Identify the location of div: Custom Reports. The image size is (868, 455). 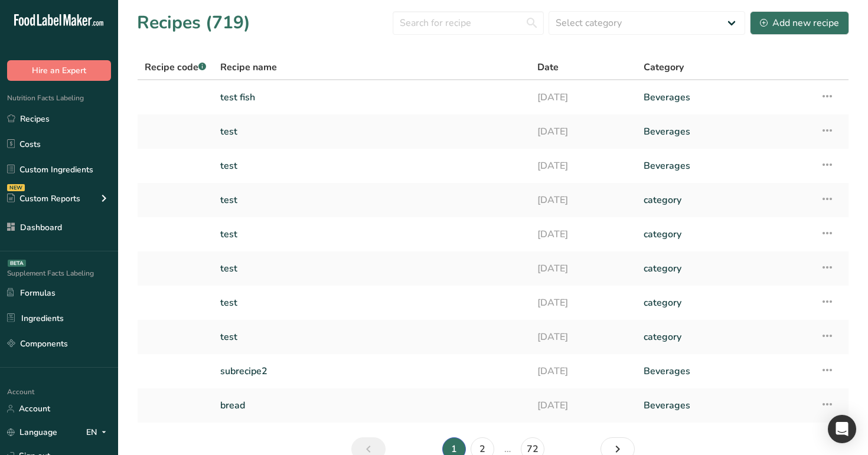
(43, 198).